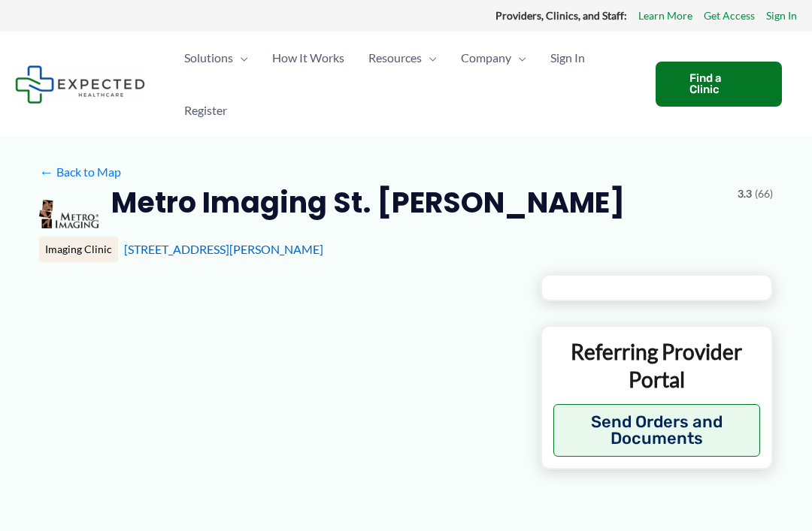  I want to click on span: How It Works, so click(308, 58).